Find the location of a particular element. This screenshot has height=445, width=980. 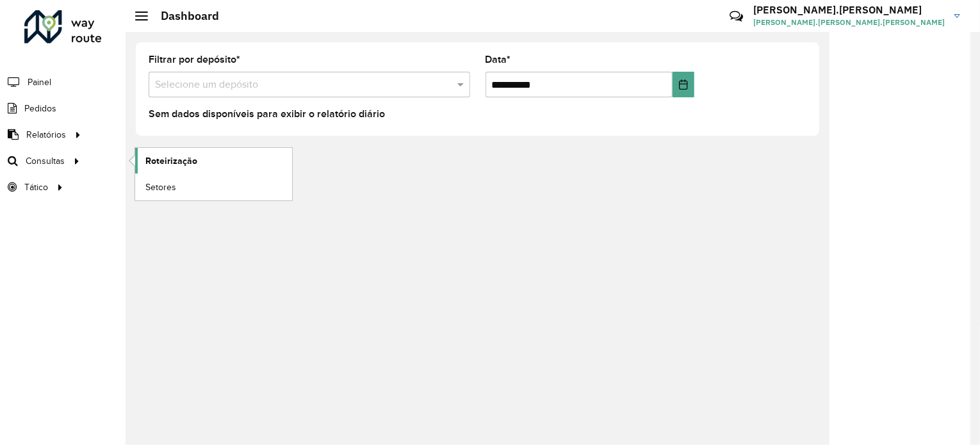

label: Filtrar por depósito is located at coordinates (194, 59).